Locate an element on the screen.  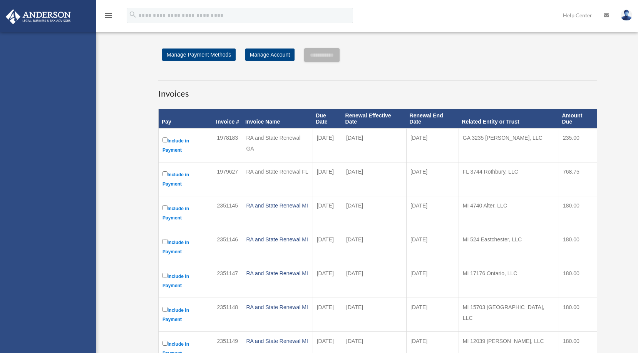
td: 2351145 is located at coordinates (228, 213).